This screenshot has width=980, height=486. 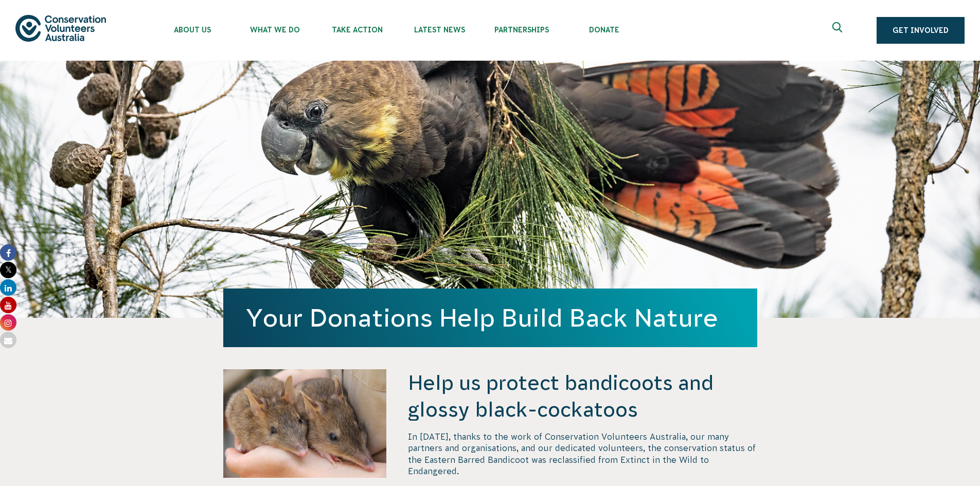 What do you see at coordinates (61, 28) in the screenshot?
I see `img: logo.svg` at bounding box center [61, 28].